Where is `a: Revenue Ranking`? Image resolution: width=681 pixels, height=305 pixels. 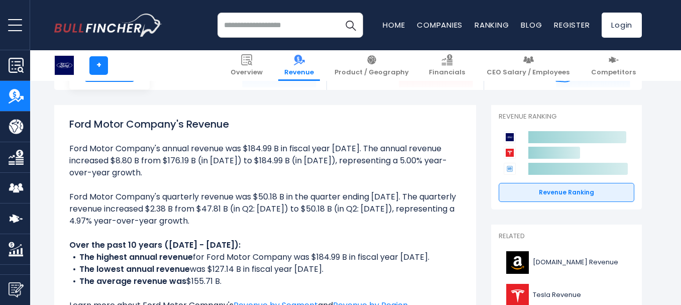
a: Revenue Ranking is located at coordinates (567, 192).